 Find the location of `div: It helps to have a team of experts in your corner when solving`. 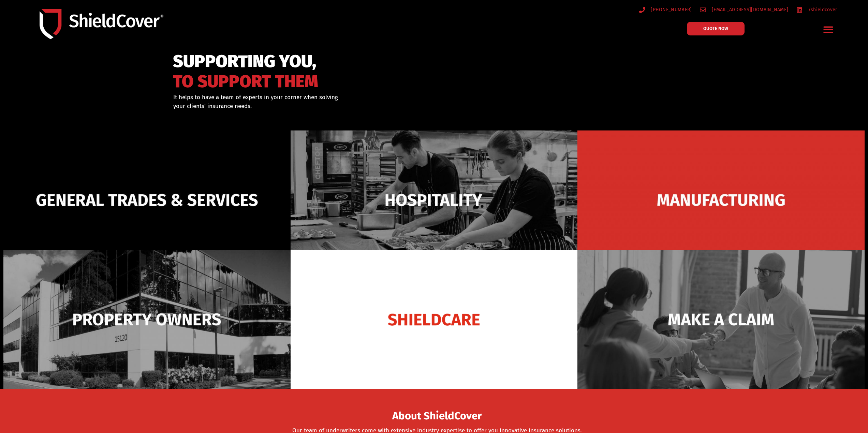

div: It helps to have a team of experts in your corner when solving is located at coordinates (321, 102).